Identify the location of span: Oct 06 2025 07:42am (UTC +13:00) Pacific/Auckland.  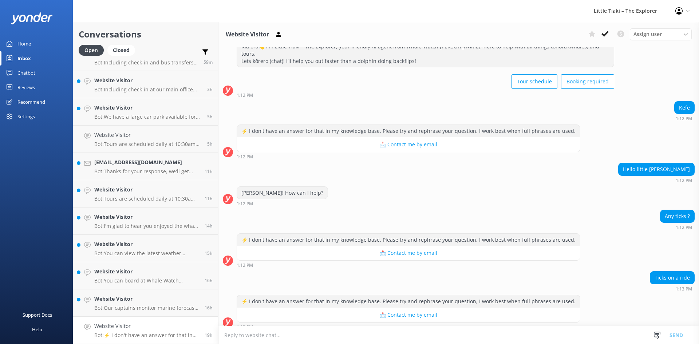
(208, 62).